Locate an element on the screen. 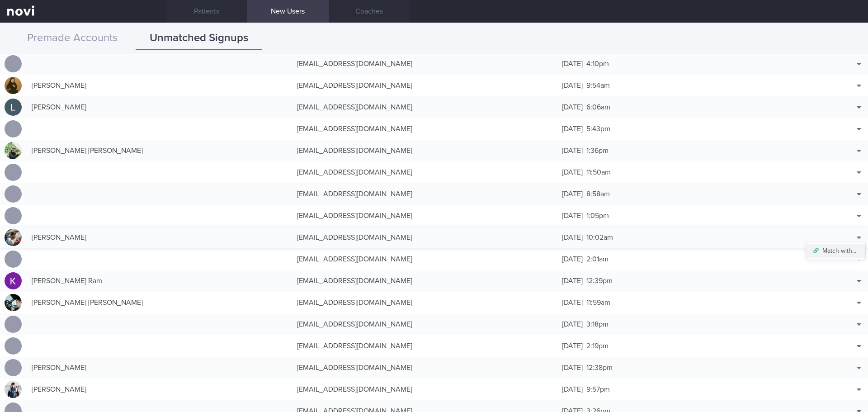 Image resolution: width=868 pixels, height=412 pixels. span: 2:01am is located at coordinates (597, 259).